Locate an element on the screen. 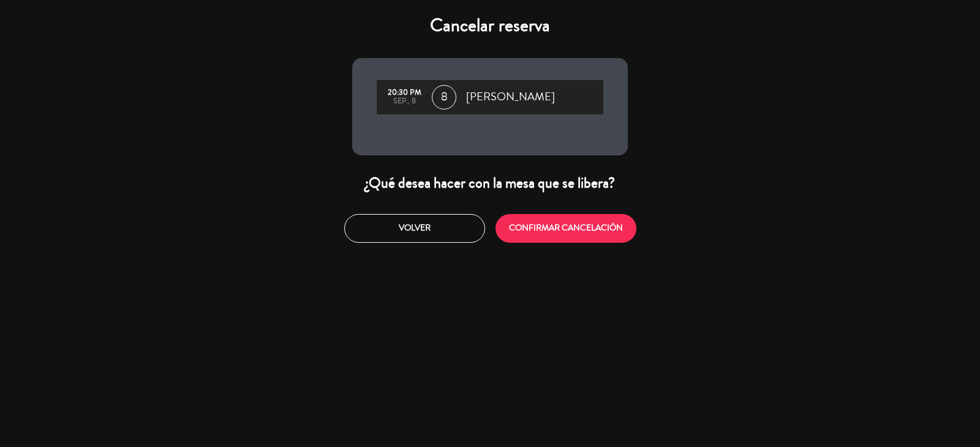  div: sep., 8 is located at coordinates (404, 101).